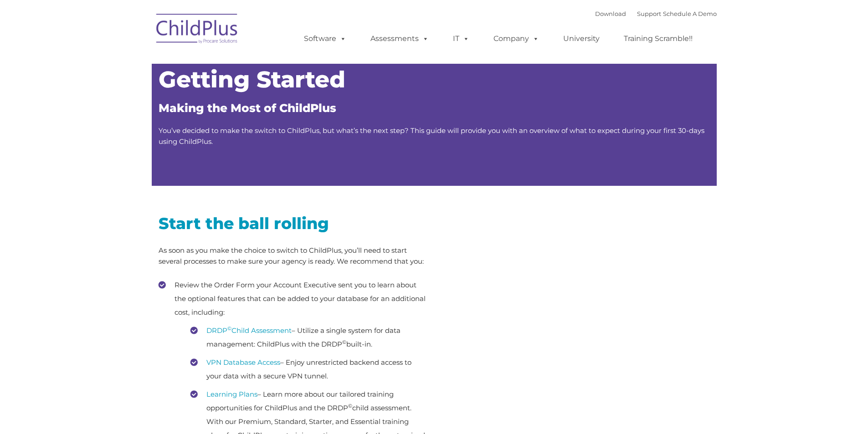  What do you see at coordinates (248, 108) in the screenshot?
I see `span: Making the Most of ChildPlus` at bounding box center [248, 108].